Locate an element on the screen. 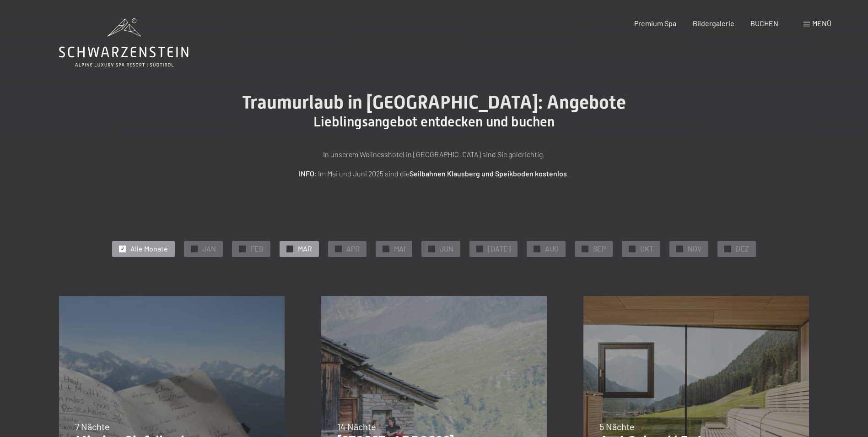  span: 14 Nächte is located at coordinates (357, 426).